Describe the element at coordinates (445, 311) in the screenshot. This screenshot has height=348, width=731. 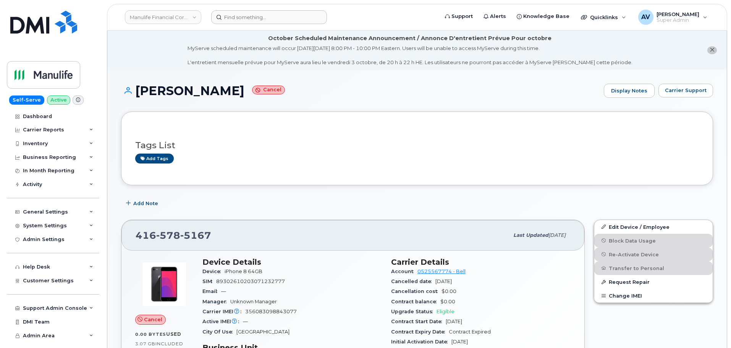
I see `span: Eligible` at that location.